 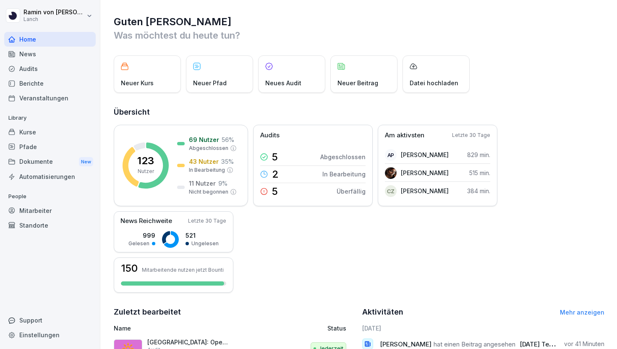 What do you see at coordinates (50, 176) in the screenshot?
I see `a: Automatisierungen` at bounding box center [50, 176].